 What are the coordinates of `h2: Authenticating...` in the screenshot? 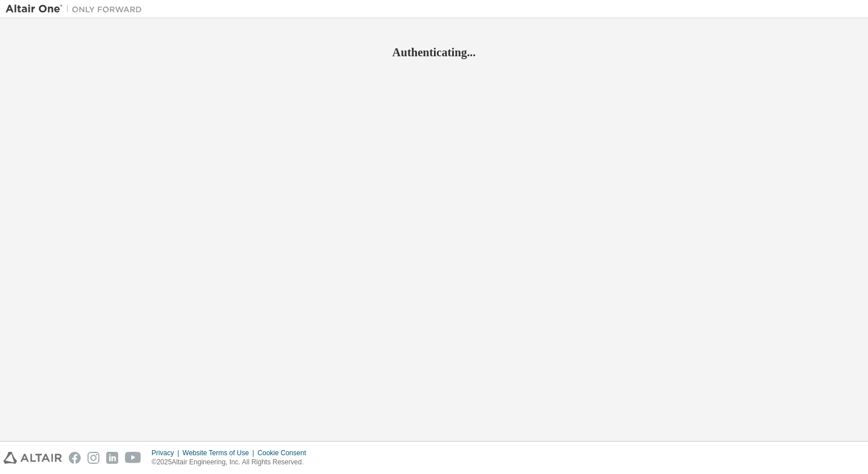 It's located at (434, 52).